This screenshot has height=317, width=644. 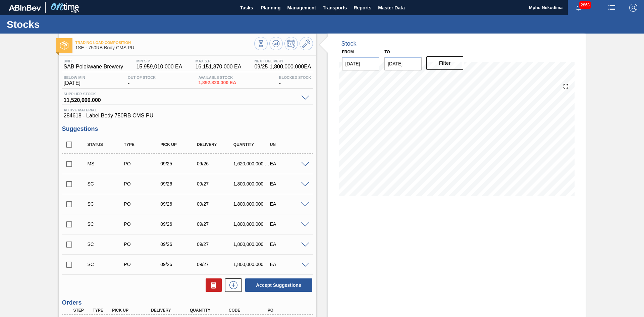 What do you see at coordinates (612, 8) in the screenshot?
I see `img: userActions` at bounding box center [612, 8].